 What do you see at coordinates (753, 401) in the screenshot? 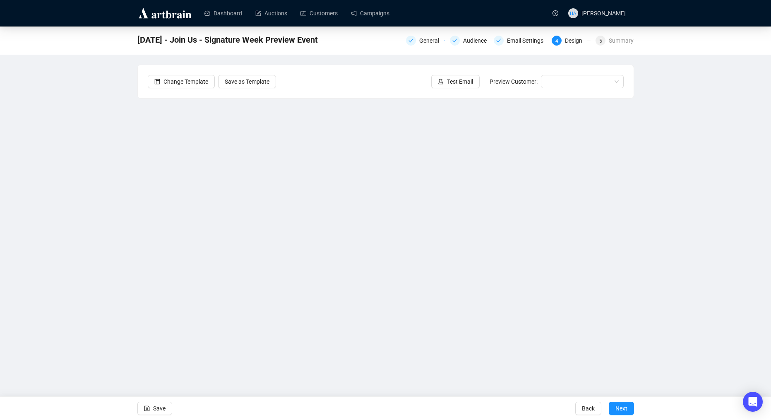
I see `div: Open Intercom Messenger` at bounding box center [753, 401].